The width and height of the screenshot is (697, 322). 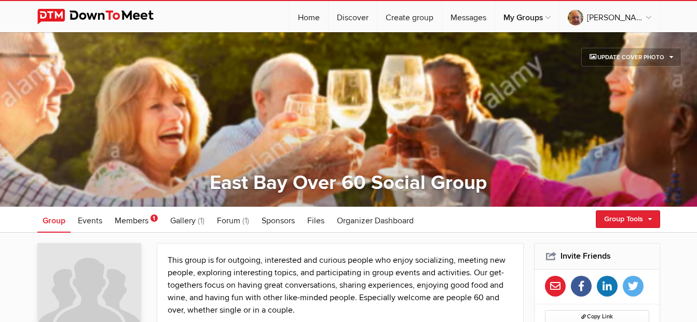 I want to click on span: Group, so click(x=54, y=220).